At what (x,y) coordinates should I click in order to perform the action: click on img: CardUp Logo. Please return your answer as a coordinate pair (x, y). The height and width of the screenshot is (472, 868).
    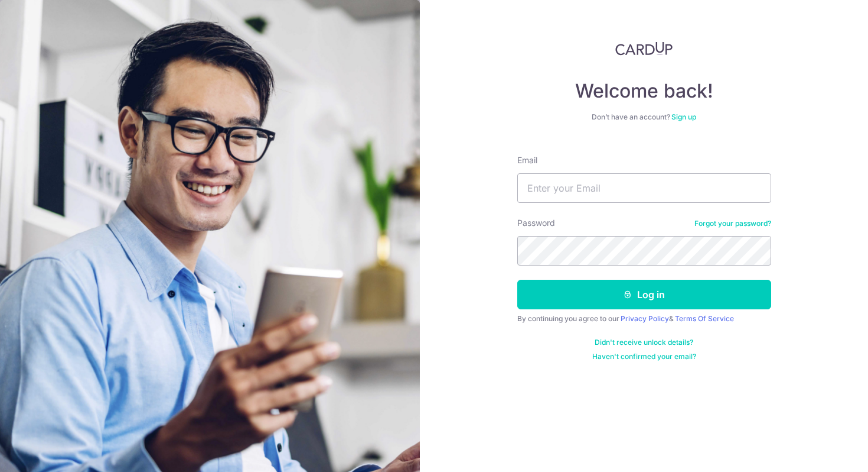
    Looking at the image, I should click on (645, 48).